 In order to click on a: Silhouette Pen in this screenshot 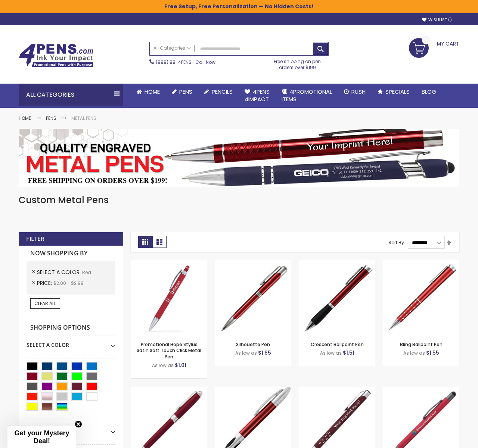, I will do `click(253, 344)`.